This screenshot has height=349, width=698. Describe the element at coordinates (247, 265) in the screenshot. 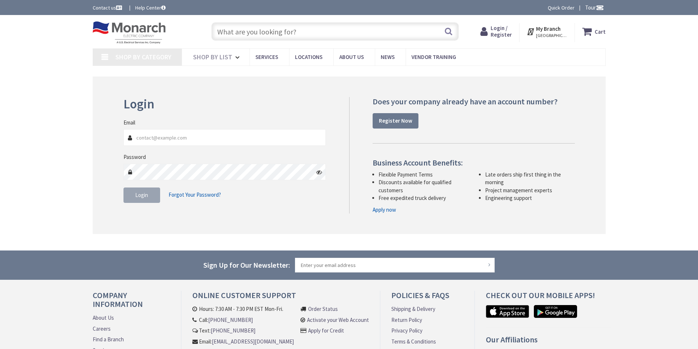

I see `span: Sign Up for Our Newsletter:` at that location.